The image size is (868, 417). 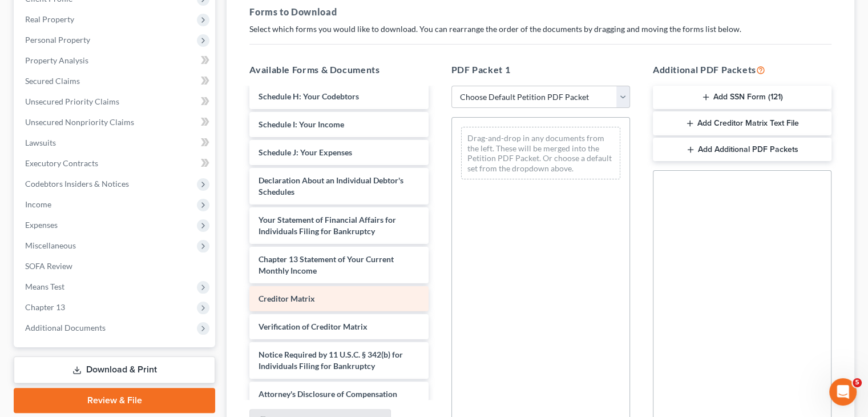 I want to click on span: SOFA Review, so click(x=48, y=265).